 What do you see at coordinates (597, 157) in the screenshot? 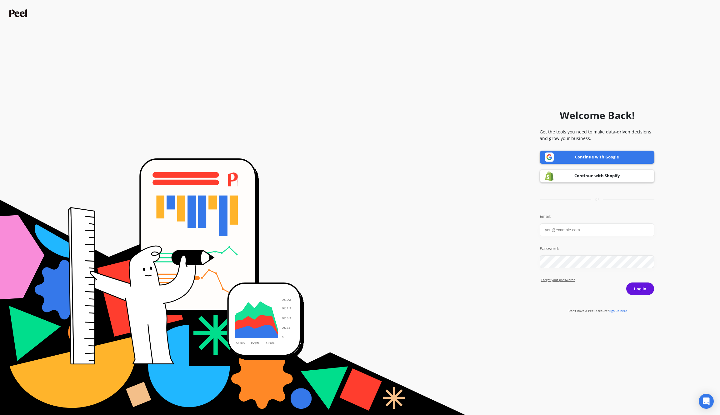
I see `a: Continue with Google` at bounding box center [597, 157].